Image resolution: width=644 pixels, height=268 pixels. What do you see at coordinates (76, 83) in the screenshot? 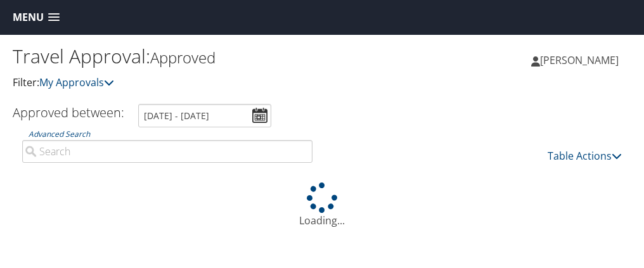
I see `a: My Approvals` at bounding box center [76, 83].